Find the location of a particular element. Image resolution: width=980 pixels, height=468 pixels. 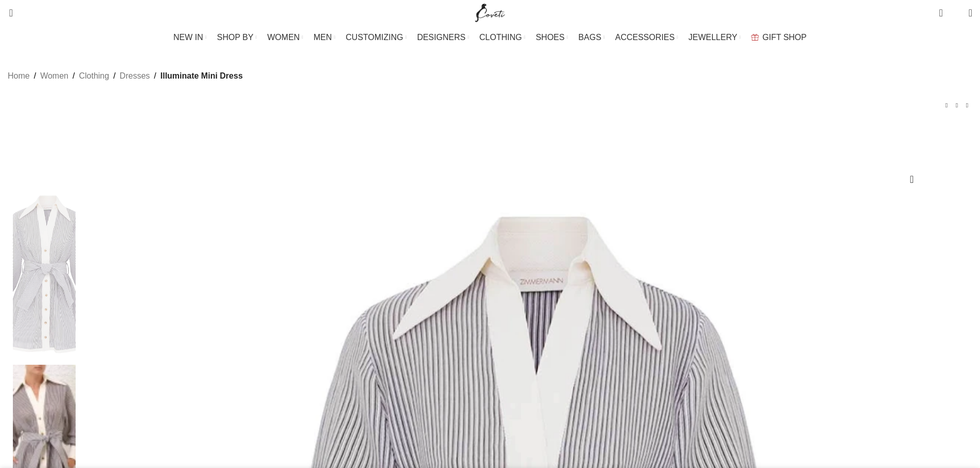

a: Dresses is located at coordinates (135, 76).